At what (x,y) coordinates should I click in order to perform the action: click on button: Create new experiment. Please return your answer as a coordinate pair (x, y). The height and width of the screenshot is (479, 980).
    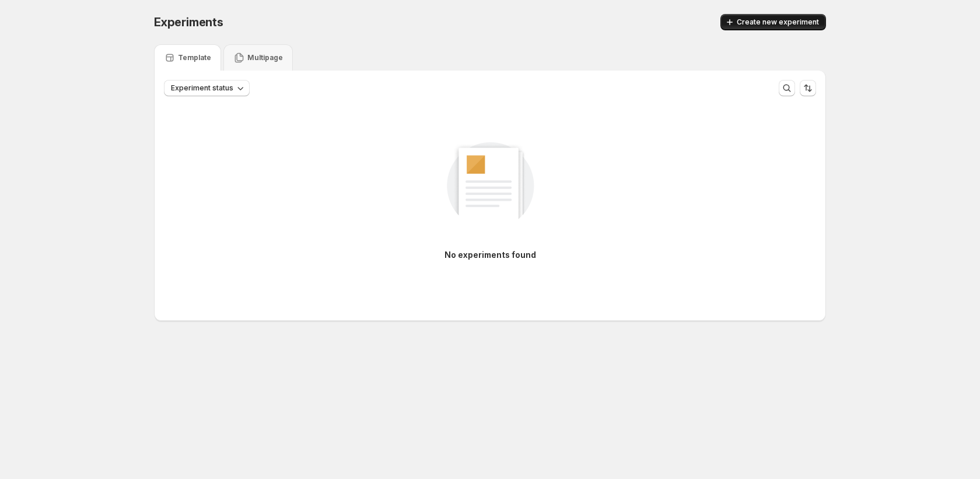
    Looking at the image, I should click on (773, 22).